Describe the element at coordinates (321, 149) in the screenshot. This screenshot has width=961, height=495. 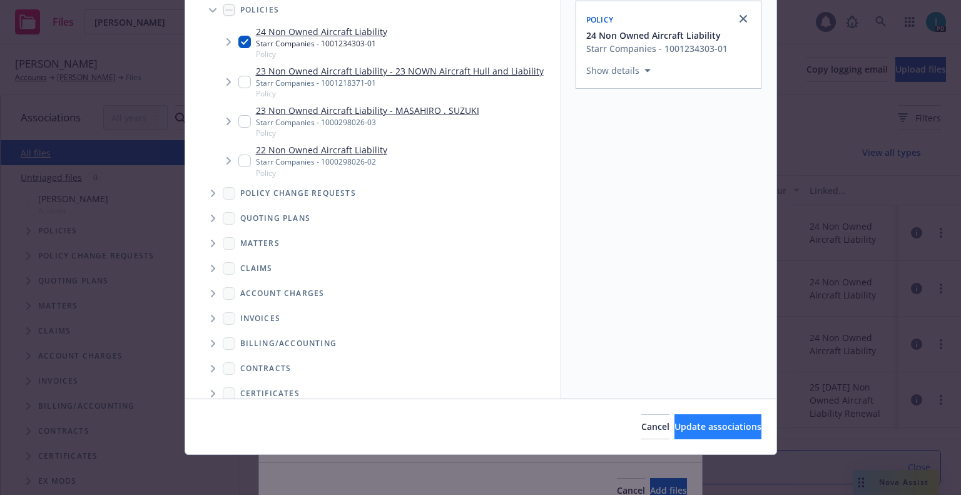
I see `a: 22 Non Owned Aircraft Liability` at that location.